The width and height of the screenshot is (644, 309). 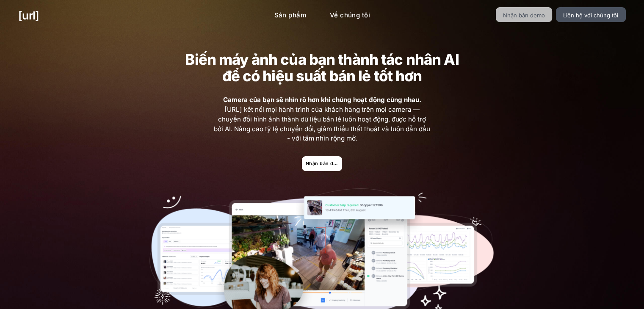 I want to click on font: Liên hệ với chúng tôi, so click(x=591, y=15).